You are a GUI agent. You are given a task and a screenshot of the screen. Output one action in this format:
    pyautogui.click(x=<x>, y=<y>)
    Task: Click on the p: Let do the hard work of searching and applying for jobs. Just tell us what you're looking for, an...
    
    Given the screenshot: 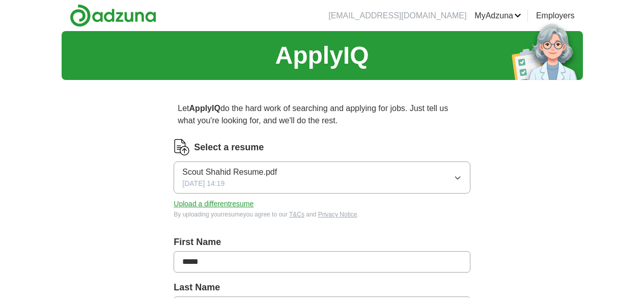 What is the action you would take?
    pyautogui.click(x=322, y=115)
    